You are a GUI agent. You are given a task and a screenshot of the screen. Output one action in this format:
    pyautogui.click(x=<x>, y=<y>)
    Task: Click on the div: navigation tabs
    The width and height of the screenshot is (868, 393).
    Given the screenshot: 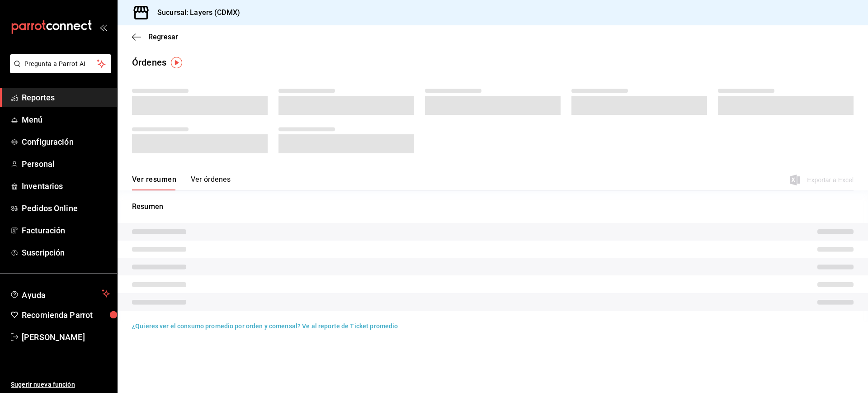 What is the action you would take?
    pyautogui.click(x=182, y=183)
    